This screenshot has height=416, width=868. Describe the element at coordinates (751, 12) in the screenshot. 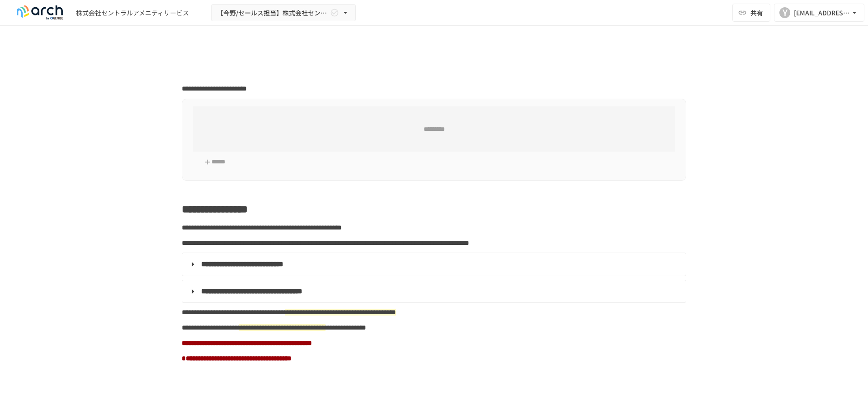

I see `button: 共有` at that location.